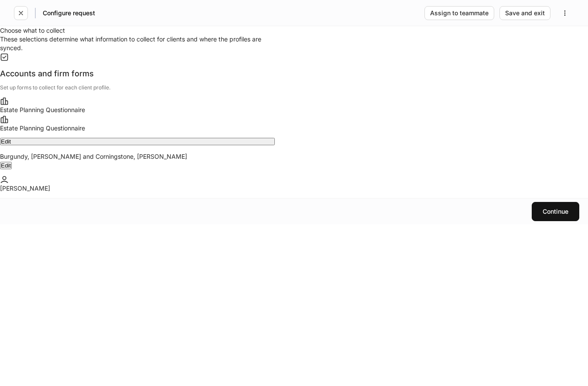 The image size is (588, 386). Describe the element at coordinates (459, 13) in the screenshot. I see `button: Assign to teammate` at that location.